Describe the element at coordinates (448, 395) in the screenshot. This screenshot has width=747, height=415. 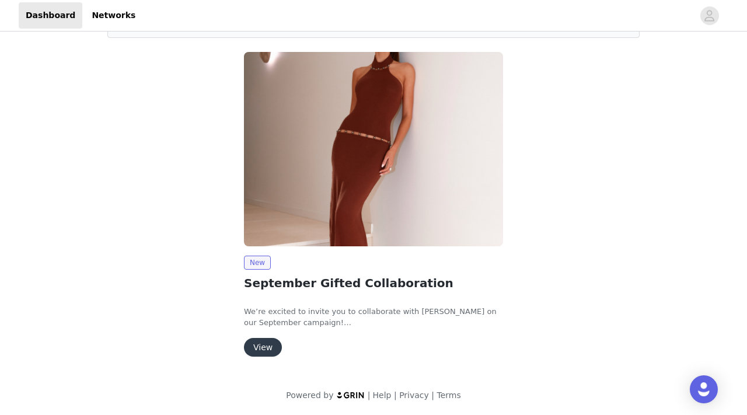
I see `a: Terms` at that location.